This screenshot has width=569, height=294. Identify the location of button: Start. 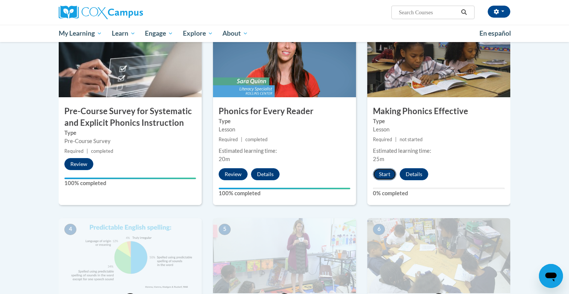
(384, 174).